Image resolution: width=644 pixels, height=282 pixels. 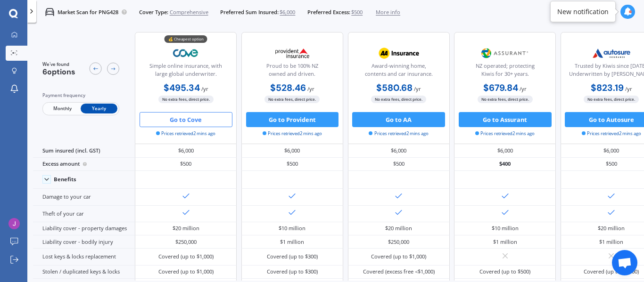 I want to click on a: Open chat, so click(x=625, y=263).